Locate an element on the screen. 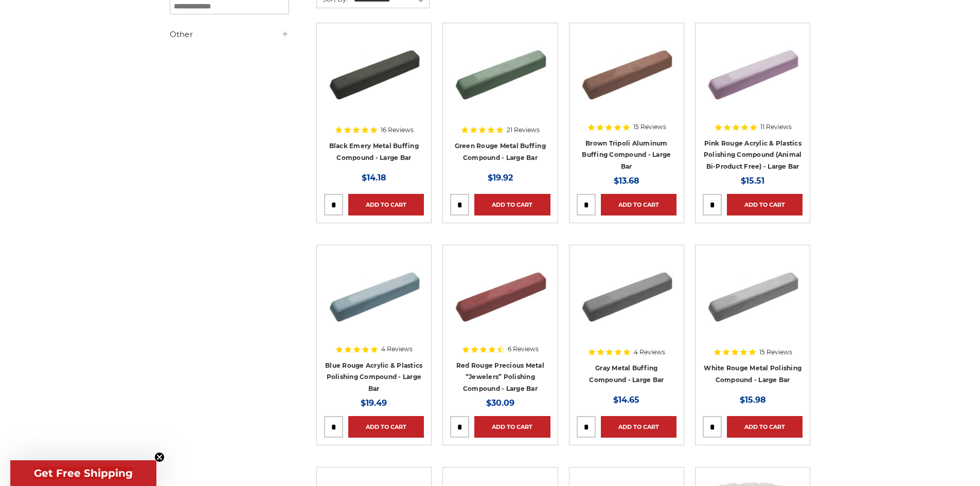 This screenshot has width=980, height=486. span: $15.98 is located at coordinates (752, 400).